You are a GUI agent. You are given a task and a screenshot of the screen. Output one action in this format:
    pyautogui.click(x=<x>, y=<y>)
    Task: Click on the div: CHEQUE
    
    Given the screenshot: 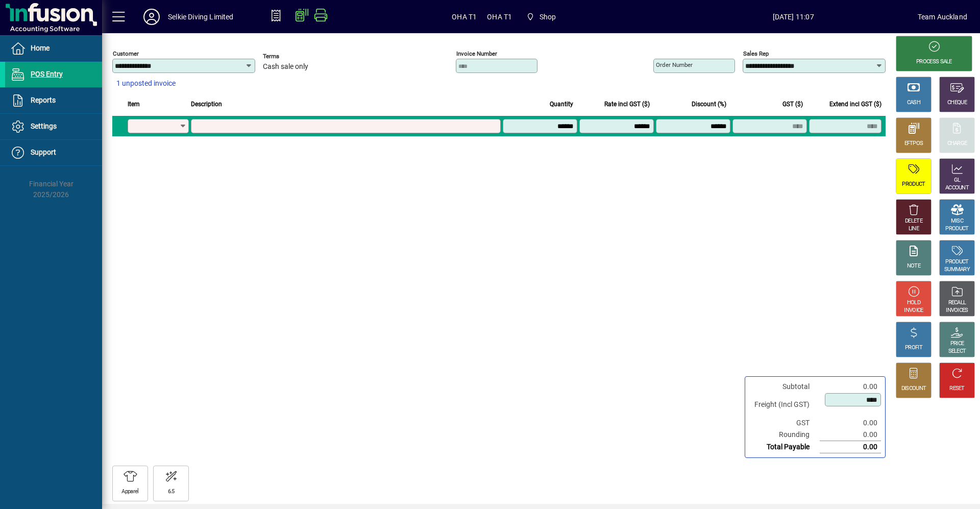 What is the action you would take?
    pyautogui.click(x=957, y=102)
    